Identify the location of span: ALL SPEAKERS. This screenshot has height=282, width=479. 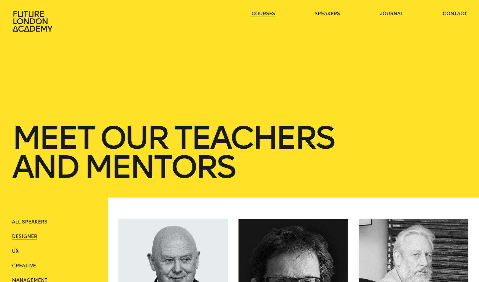
(30, 222).